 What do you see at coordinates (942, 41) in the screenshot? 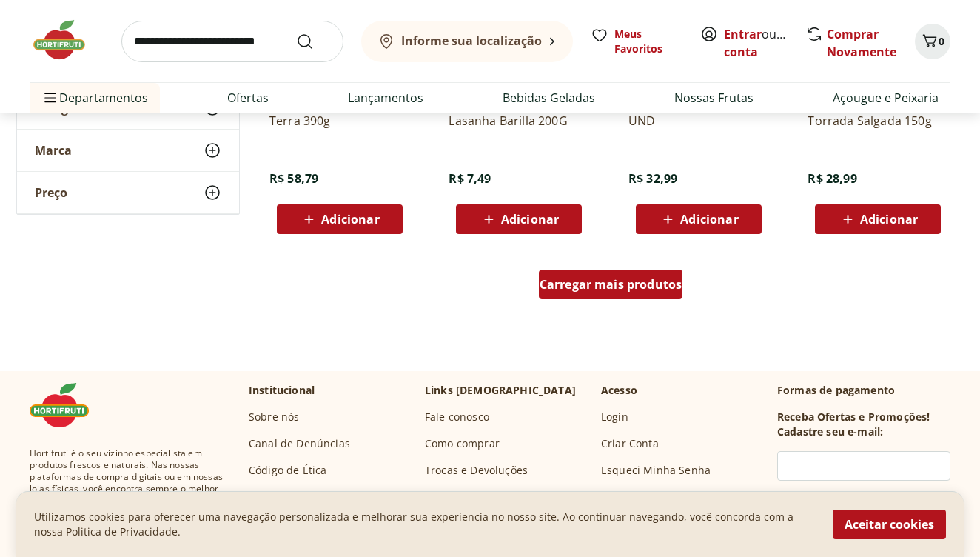
I see `span: 0` at bounding box center [942, 41].